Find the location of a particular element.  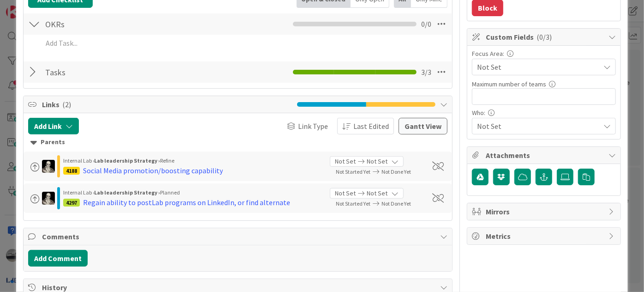

span: Custom Fields is located at coordinates (545, 37).